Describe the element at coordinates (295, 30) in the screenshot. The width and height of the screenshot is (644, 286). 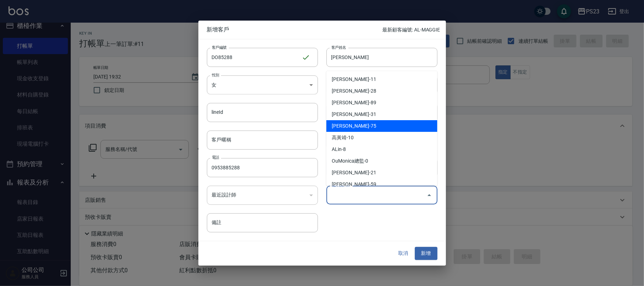
I see `span: 新增客戶` at that location.